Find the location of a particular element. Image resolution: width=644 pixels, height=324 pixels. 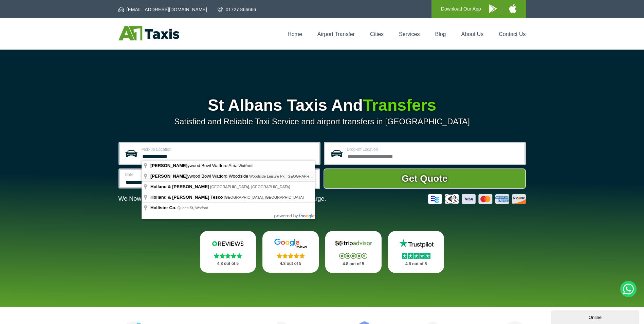

a: Trustpilot Stars 4.8 out of 5 is located at coordinates (417, 252).